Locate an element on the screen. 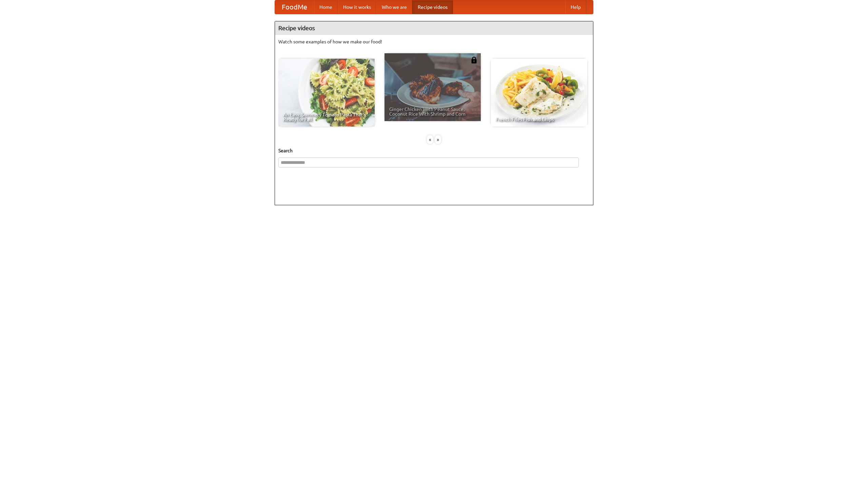 The image size is (868, 480). a: Home is located at coordinates (326, 7).